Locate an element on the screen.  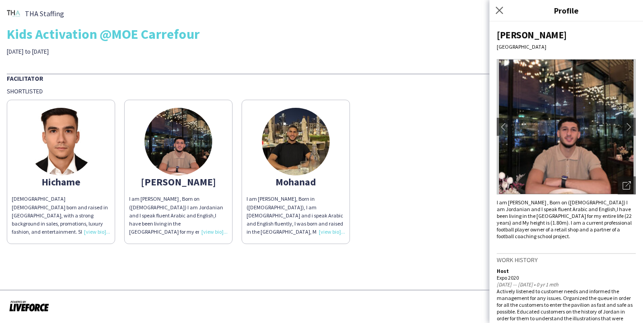
h3: Work history is located at coordinates (566, 260).